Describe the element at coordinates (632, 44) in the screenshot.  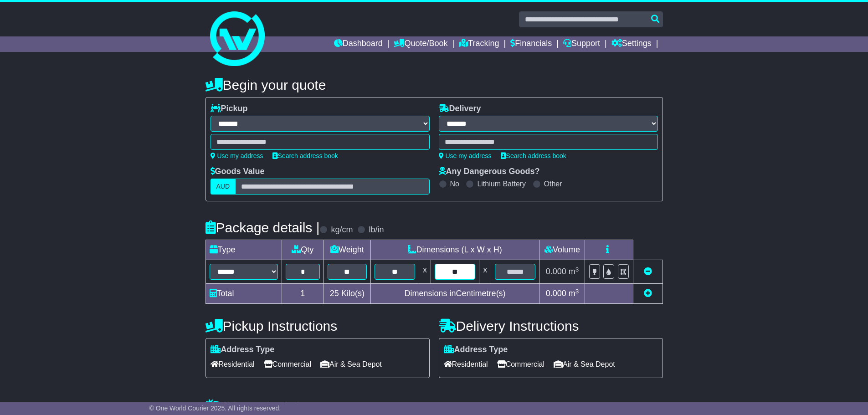
I see `a: Settings` at that location.